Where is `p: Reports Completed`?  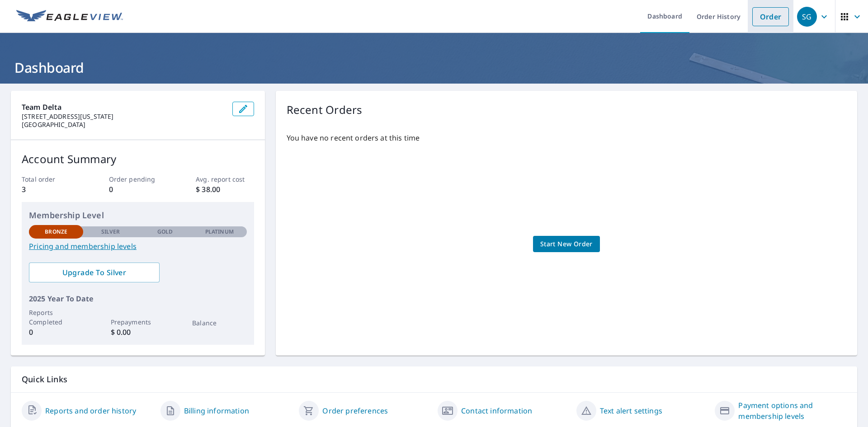 p: Reports Completed is located at coordinates (56, 317).